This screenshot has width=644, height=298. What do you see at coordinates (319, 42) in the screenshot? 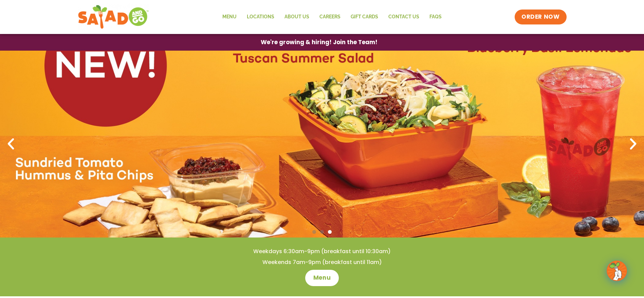
I see `span: We're growing & hiring! Join the Team!` at bounding box center [319, 42].